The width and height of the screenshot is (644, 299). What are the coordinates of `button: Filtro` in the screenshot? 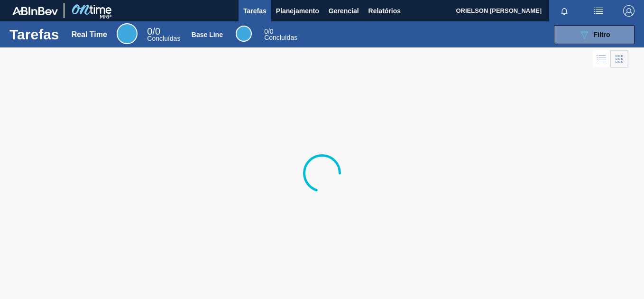 It's located at (594, 34).